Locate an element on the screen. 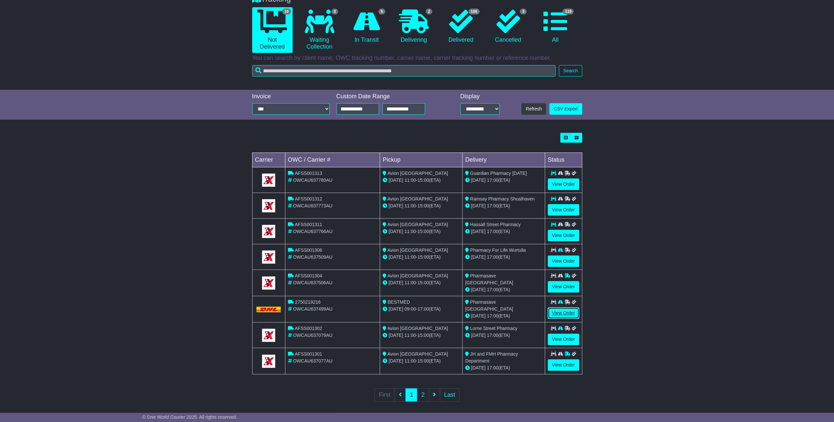  span: BESTMED is located at coordinates (399, 302).